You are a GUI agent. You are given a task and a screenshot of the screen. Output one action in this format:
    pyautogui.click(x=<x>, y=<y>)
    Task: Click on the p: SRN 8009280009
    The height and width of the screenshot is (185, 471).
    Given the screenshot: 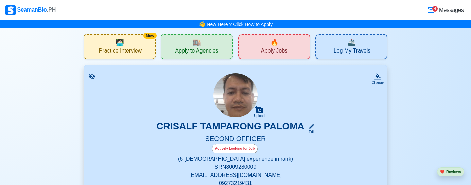 What is the action you would take?
    pyautogui.click(x=235, y=167)
    